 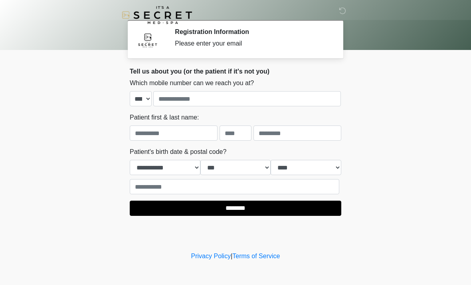 I want to click on label: Patient's birth date & postal code?, so click(x=178, y=152).